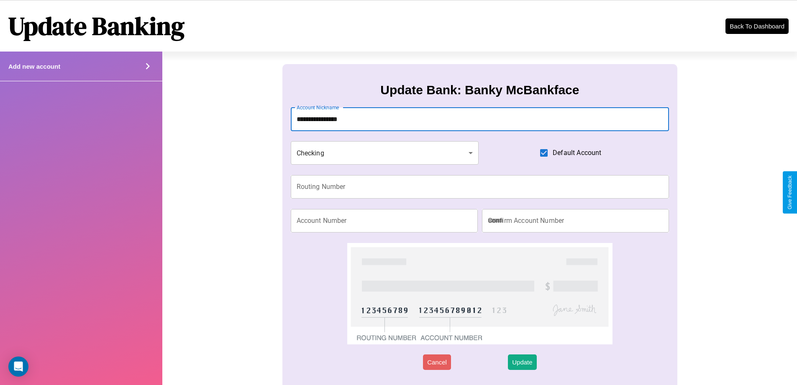  I want to click on div: Checking, so click(385, 153).